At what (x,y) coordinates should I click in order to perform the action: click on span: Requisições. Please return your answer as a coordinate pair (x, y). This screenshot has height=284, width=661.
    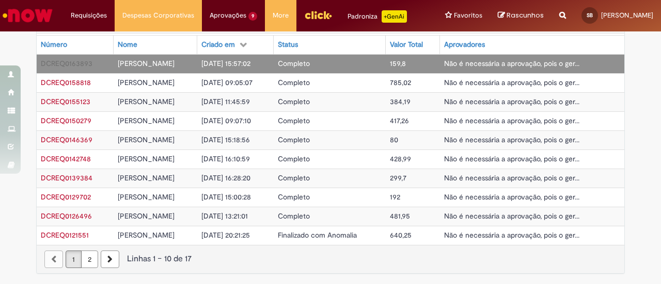
    Looking at the image, I should click on (89, 15).